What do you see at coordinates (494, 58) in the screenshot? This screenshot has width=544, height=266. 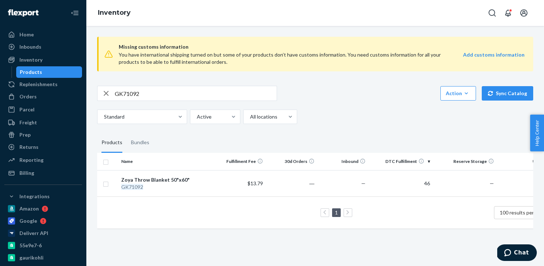 I see `a: Add customs information` at bounding box center [494, 58].